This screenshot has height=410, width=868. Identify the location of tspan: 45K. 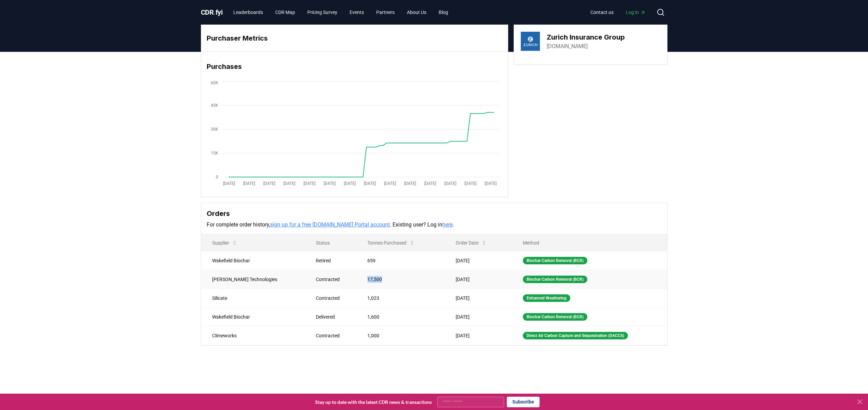
(215, 105).